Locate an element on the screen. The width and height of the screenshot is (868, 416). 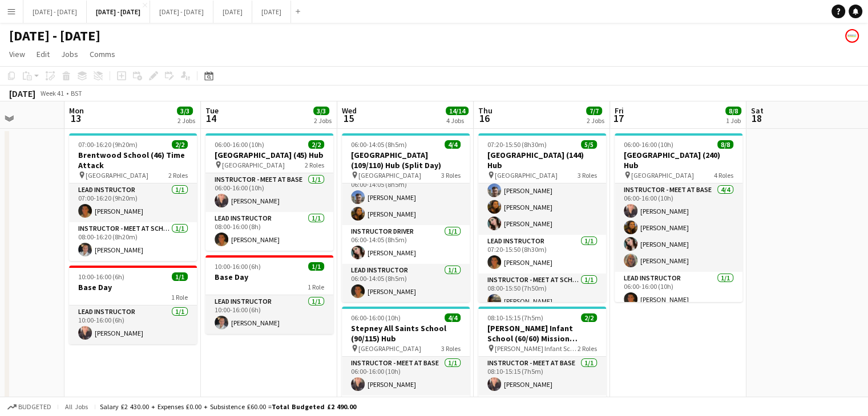
span: Comms is located at coordinates (102, 54).